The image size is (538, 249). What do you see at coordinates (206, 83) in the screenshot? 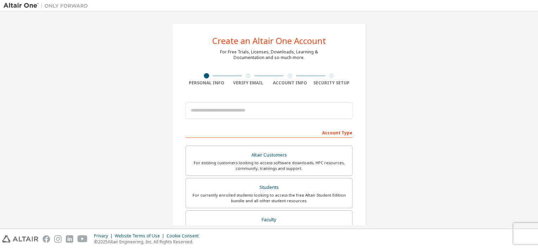
I see `div: Personal Info` at bounding box center [206, 83].